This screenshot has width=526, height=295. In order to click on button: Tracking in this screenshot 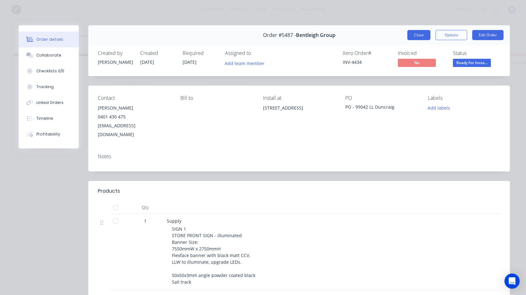, I will do `click(49, 87)`.